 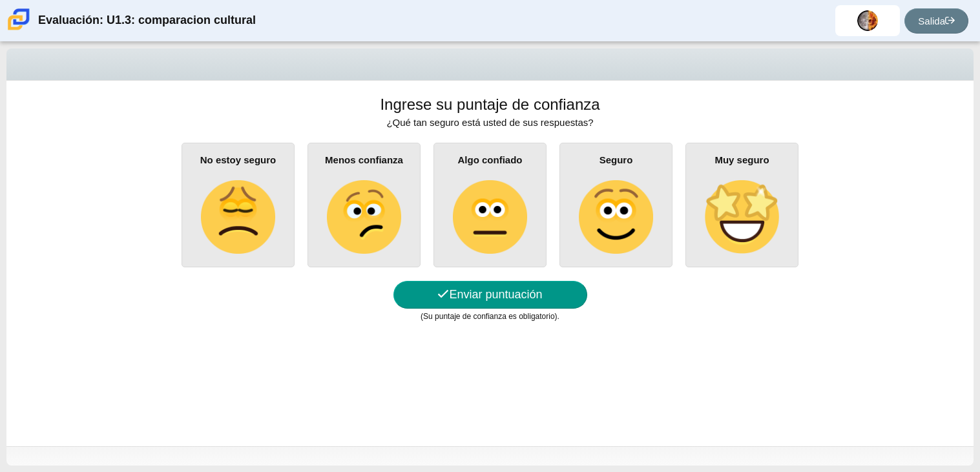 I want to click on font: Algo confiado, so click(x=491, y=160).